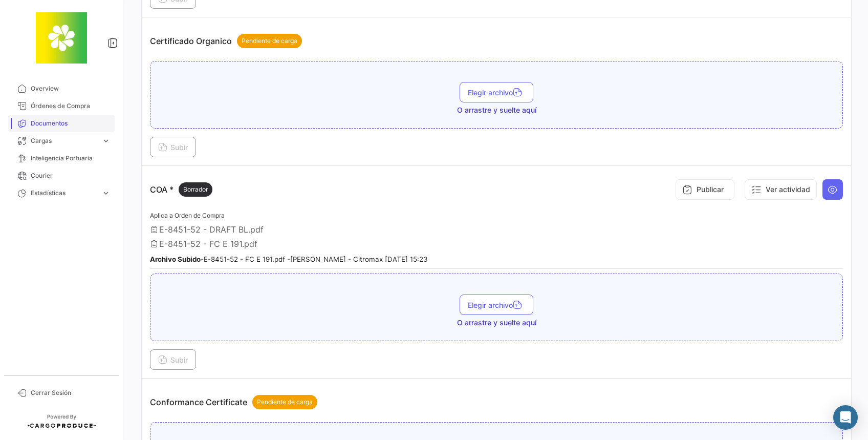  I want to click on a: Inteligencia Portuaria, so click(62, 158).